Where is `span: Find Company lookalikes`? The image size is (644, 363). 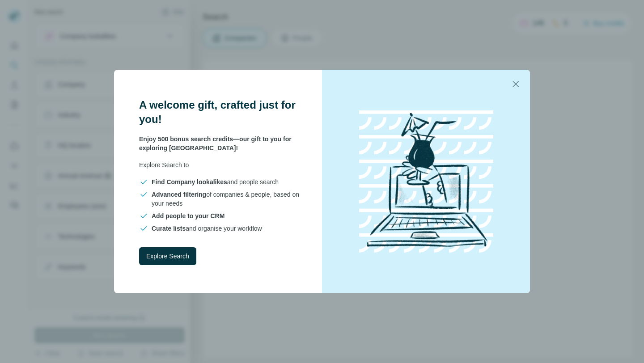
span: Find Company lookalikes is located at coordinates (189, 182).